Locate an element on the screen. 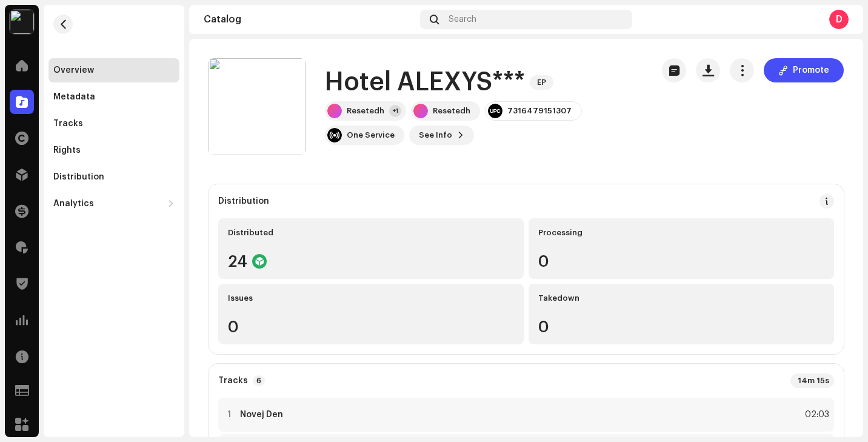  span: Search is located at coordinates (463, 20).